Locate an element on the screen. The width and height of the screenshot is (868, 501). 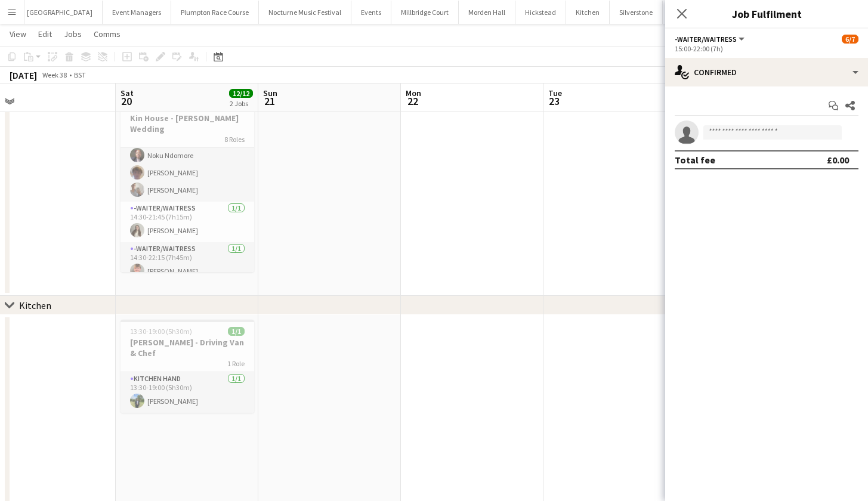
button: Event Managers is located at coordinates (137, 12).